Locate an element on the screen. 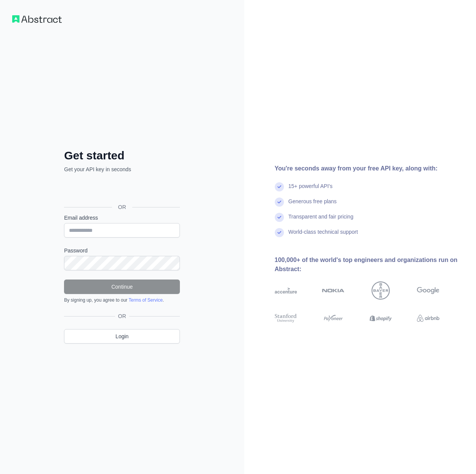 The width and height of the screenshot is (476, 474). img: shopify is located at coordinates (381, 318).